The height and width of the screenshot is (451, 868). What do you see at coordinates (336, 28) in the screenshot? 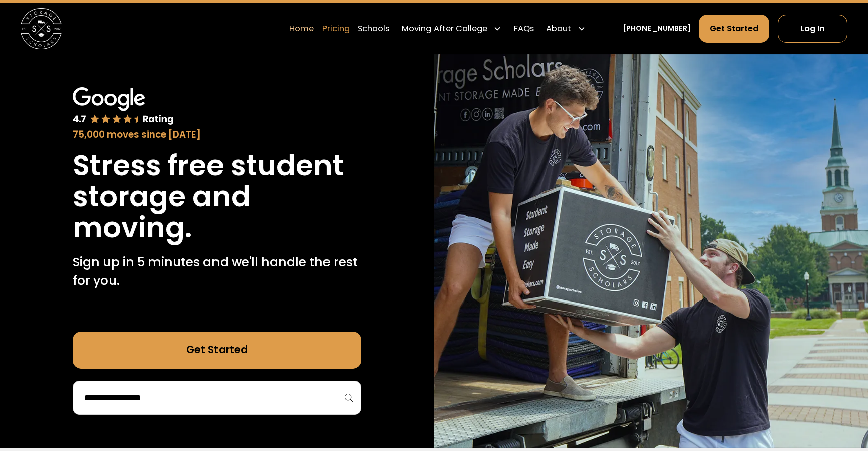
I see `a: Pricing` at bounding box center [336, 28].